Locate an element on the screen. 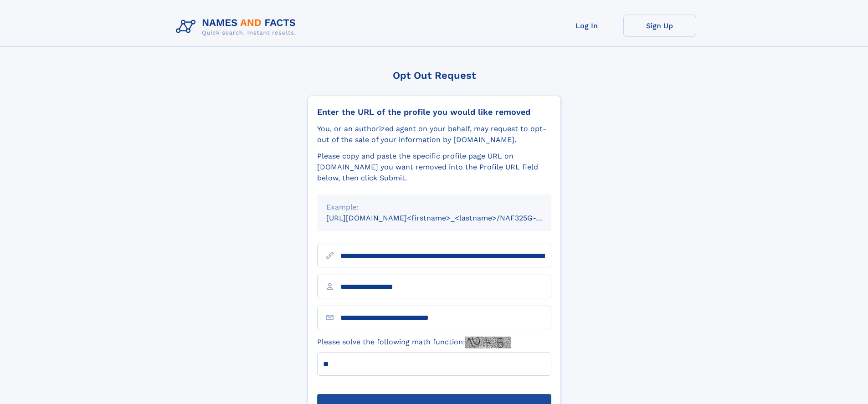 This screenshot has height=404, width=868. img: Logo Names and Facts is located at coordinates (238, 27).